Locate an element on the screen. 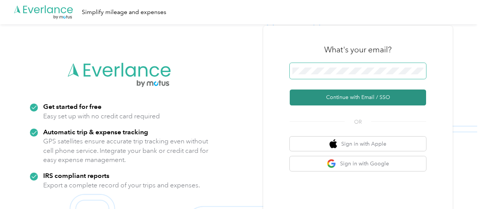 Image resolution: width=481 pixels, height=209 pixels. span: OR is located at coordinates (358, 122).